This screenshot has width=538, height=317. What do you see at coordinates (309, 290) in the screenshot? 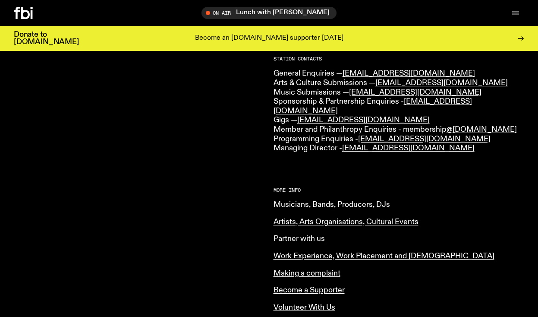
I see `a: Become a Supporter` at bounding box center [309, 290].